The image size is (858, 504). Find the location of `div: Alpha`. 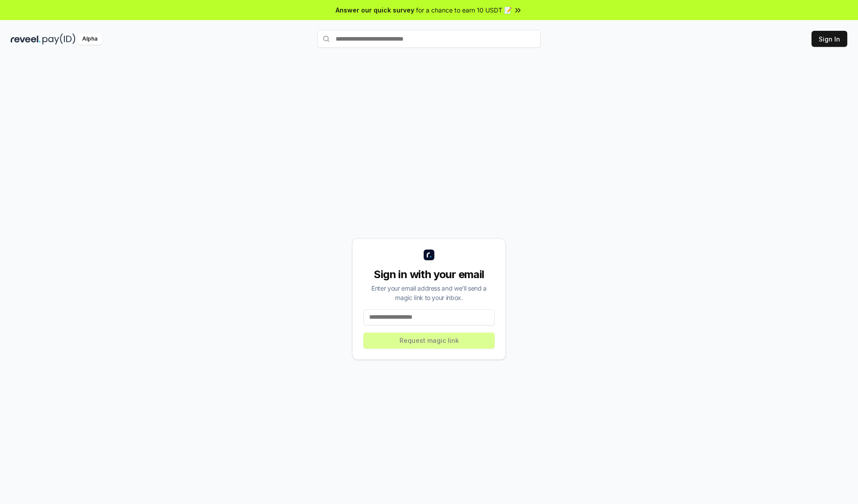

div: Alpha is located at coordinates (90, 39).